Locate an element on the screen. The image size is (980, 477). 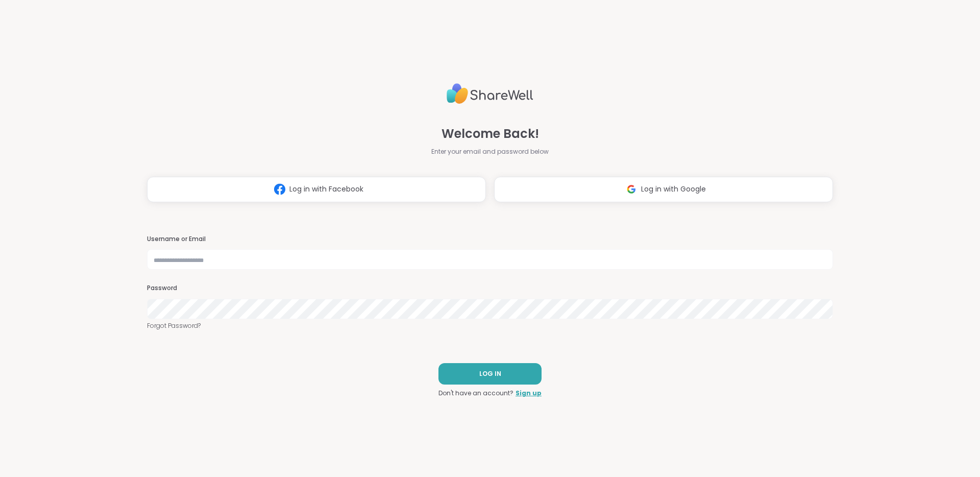
span: Log in with Google is located at coordinates (673, 189).